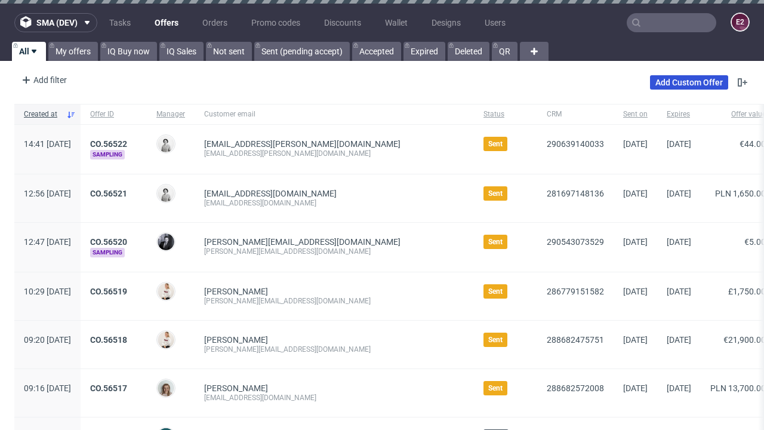 The height and width of the screenshot is (430, 764). What do you see at coordinates (576, 193) in the screenshot?
I see `a: 281697148136` at bounding box center [576, 193].